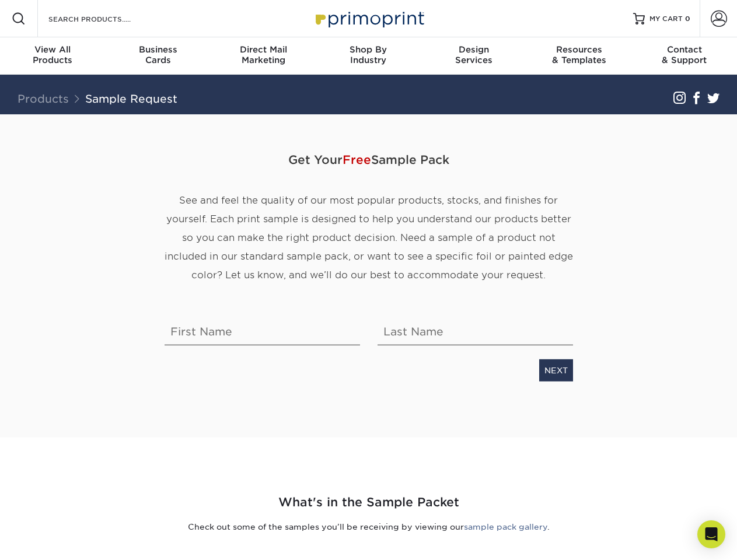  I want to click on span: 0, so click(687, 19).